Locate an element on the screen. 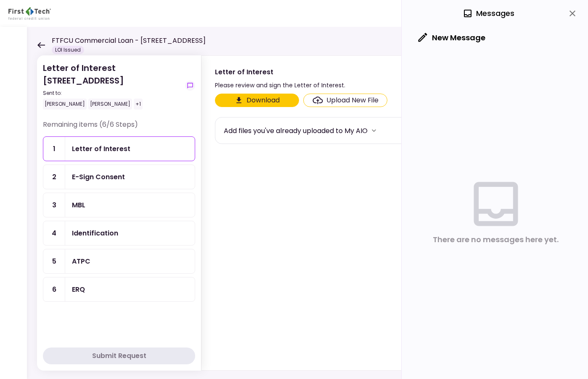 The height and width of the screenshot is (379, 588). div: Messages is located at coordinates (488, 14).